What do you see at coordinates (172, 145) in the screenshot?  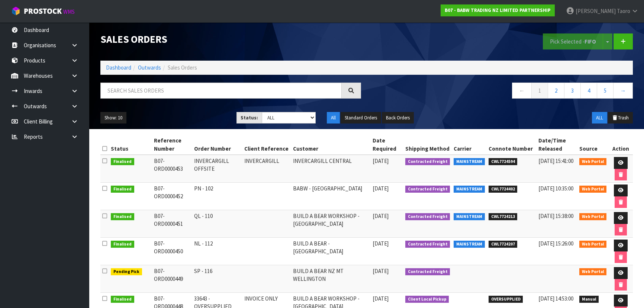 I see `th: Reference Number` at bounding box center [172, 145].